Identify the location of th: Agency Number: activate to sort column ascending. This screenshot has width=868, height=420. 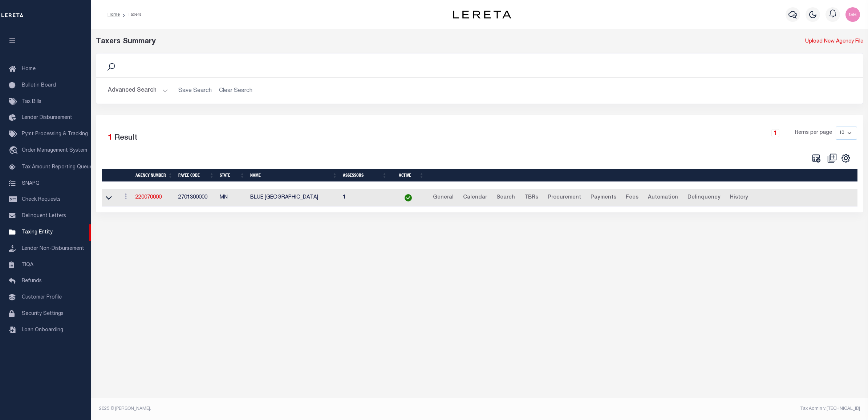
(154, 175).